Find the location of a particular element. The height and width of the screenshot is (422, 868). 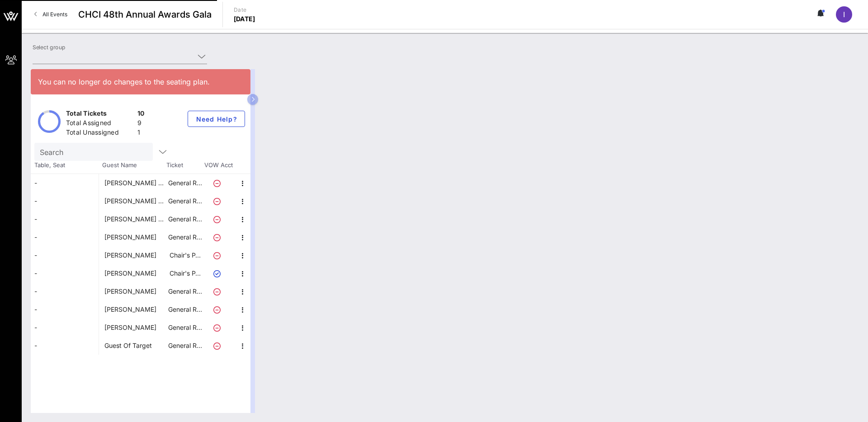

div: Chuck Rocha is located at coordinates (130, 238).